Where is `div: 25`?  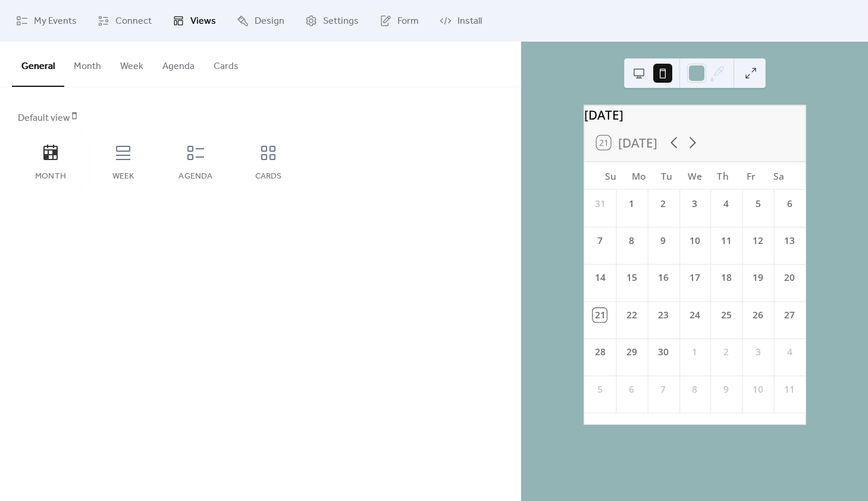 div: 25 is located at coordinates (726, 315).